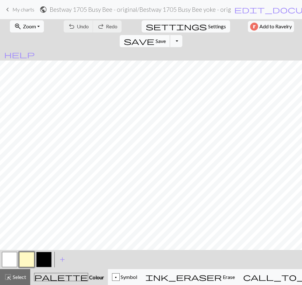  Describe the element at coordinates (19, 10) in the screenshot. I see `a: My charts` at that location.